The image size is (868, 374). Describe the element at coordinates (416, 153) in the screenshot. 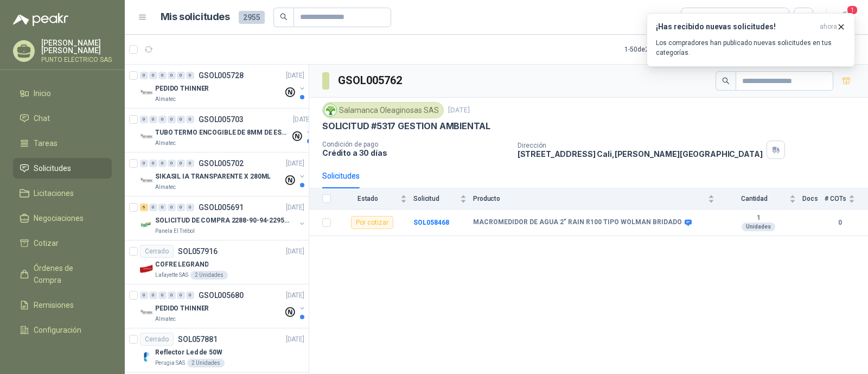

I see `p: Crédito a 30 días` at that location.